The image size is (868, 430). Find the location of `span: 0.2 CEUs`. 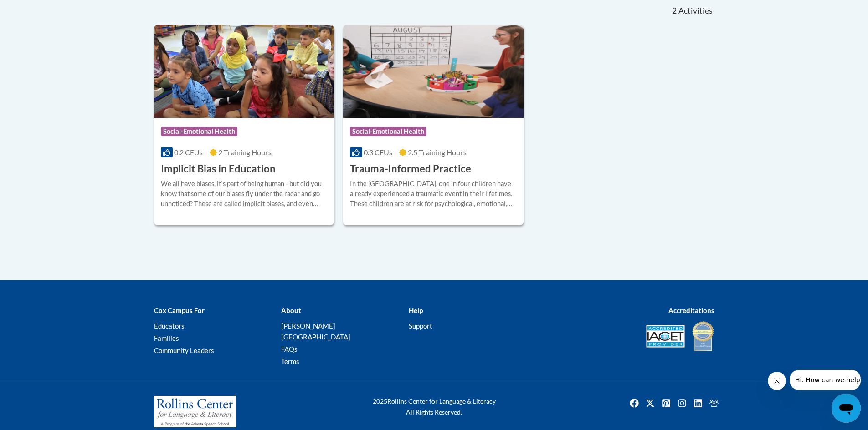

span: 0.2 CEUs is located at coordinates (188, 152).